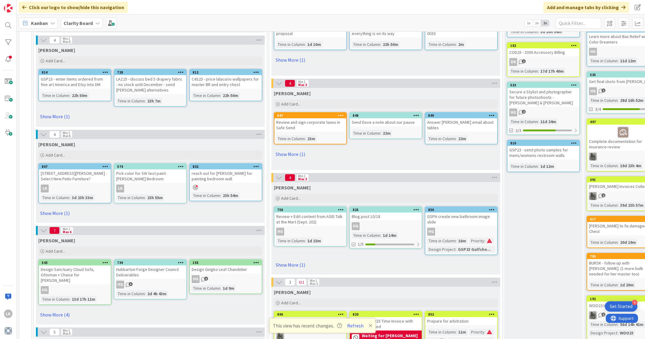  Describe the element at coordinates (552, 71) in the screenshot. I see `div: 17d 17h 40m` at that location.